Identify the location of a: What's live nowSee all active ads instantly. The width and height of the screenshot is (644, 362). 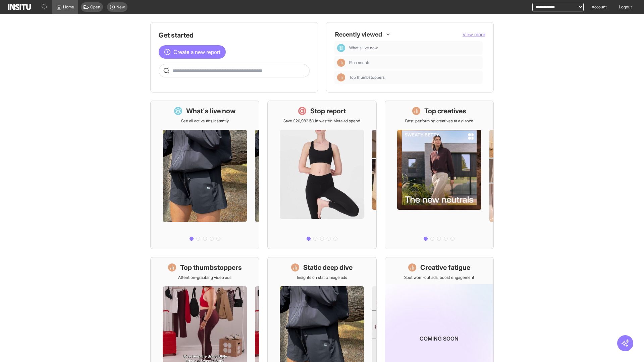
(205, 175).